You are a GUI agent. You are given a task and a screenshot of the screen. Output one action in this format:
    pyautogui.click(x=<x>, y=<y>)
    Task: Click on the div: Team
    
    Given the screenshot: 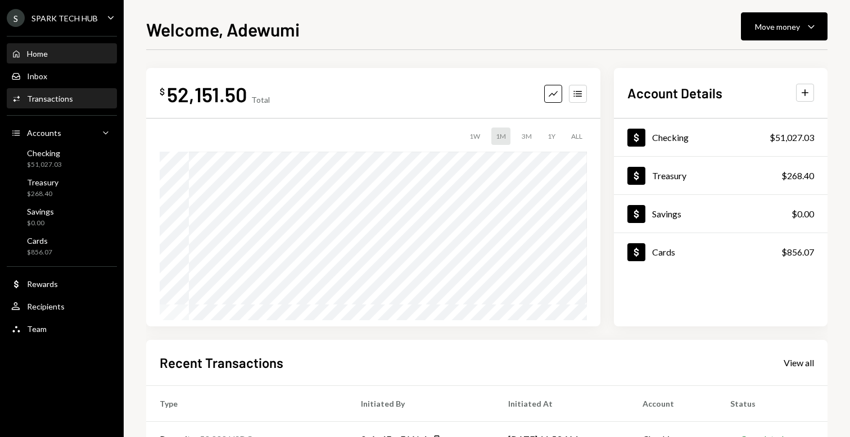 What is the action you would take?
    pyautogui.click(x=37, y=329)
    